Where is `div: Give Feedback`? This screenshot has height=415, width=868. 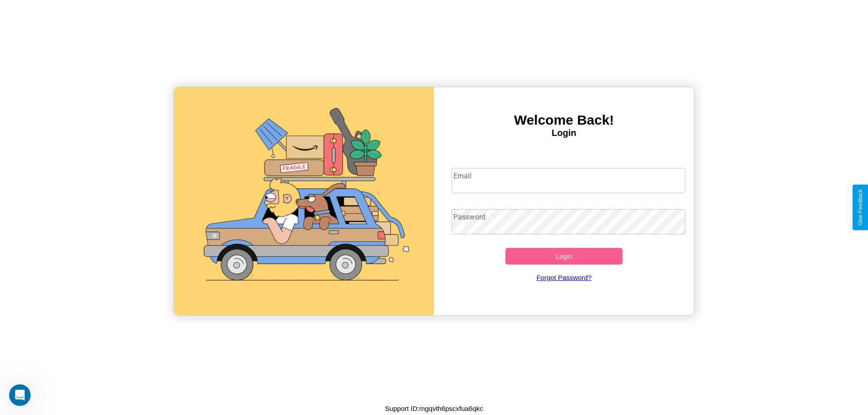 div: Give Feedback is located at coordinates (861, 207).